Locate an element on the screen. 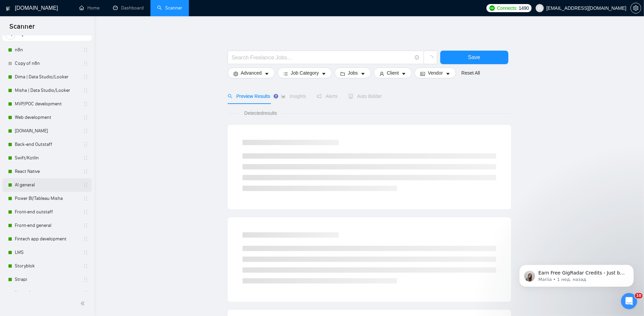  a: homeHome is located at coordinates (89, 8).